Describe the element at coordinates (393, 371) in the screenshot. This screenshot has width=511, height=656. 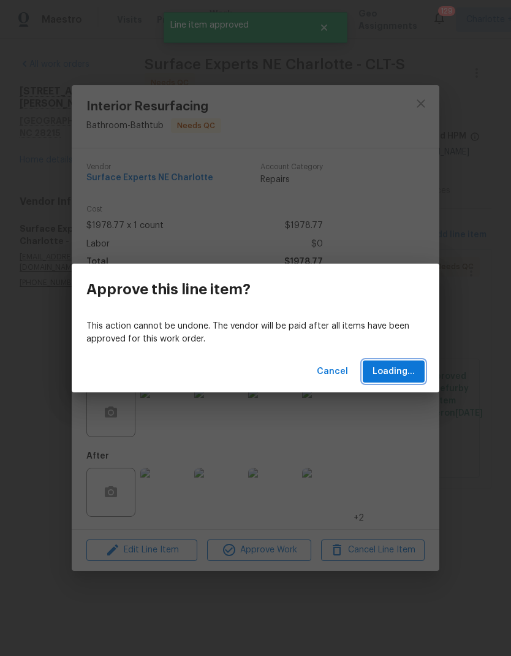
I see `span: Loading...` at that location.